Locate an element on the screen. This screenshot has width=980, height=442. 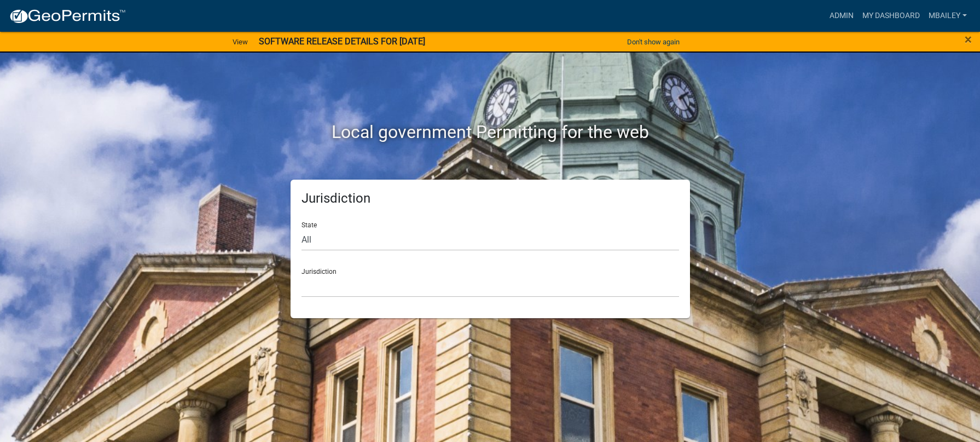
a: mbailey is located at coordinates (947, 16).